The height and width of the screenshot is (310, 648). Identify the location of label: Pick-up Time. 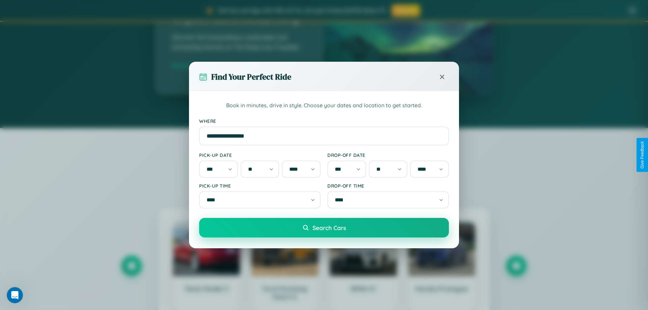
(260, 186).